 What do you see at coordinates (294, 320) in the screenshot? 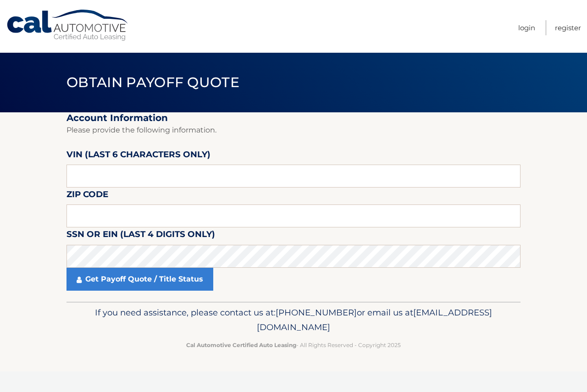
I see `p: If you need assistance, please contact us at: or email us at` at bounding box center [294, 320].